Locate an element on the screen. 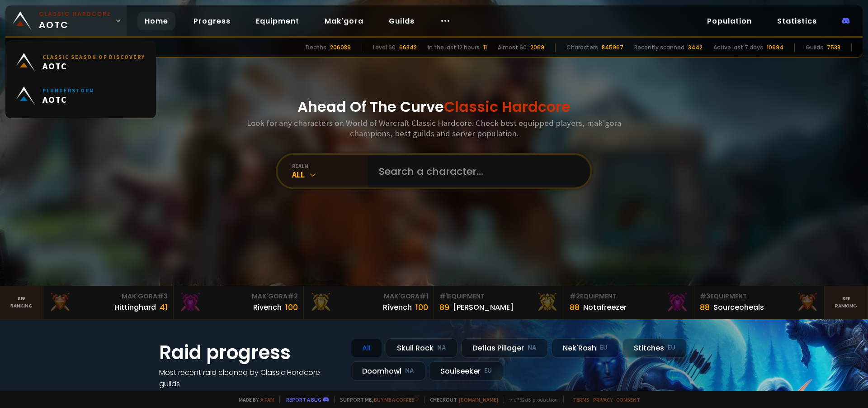  div: realm is located at coordinates (330, 166).